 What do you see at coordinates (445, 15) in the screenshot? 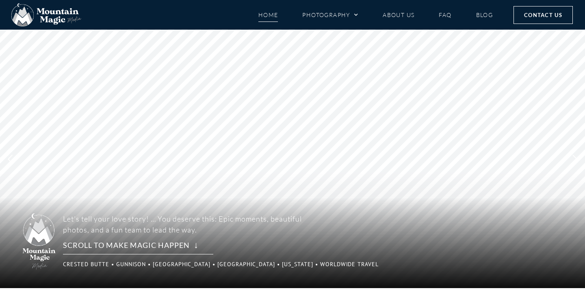
I see `a: FAQ` at bounding box center [445, 15].